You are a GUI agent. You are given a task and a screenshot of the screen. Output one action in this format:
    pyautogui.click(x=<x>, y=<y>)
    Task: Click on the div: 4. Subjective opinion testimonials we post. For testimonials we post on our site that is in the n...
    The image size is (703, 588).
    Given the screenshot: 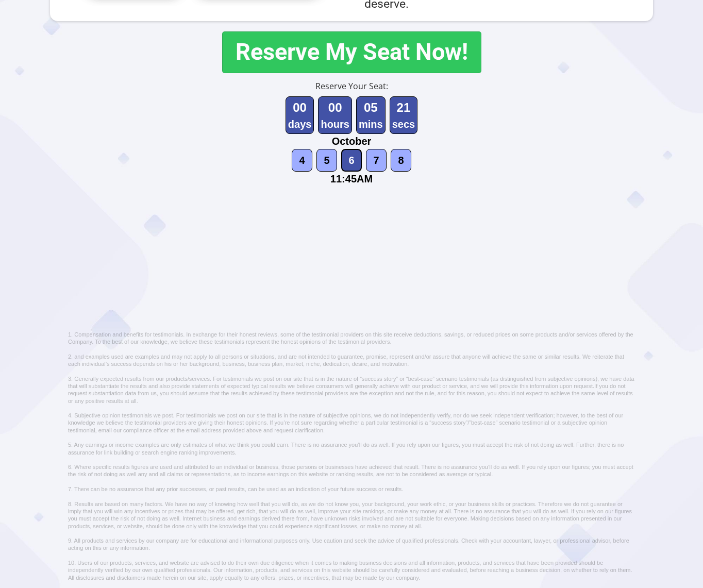 What is the action you would take?
    pyautogui.click(x=352, y=423)
    